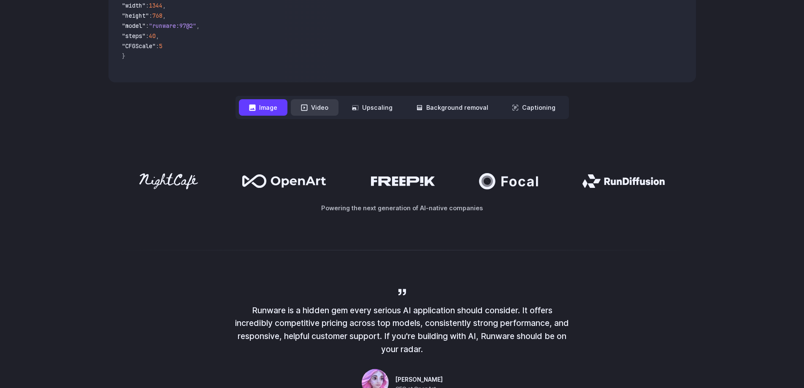 This screenshot has height=388, width=804. Describe the element at coordinates (402, 208) in the screenshot. I see `p: Powering the next generation of AI-native companies` at that location.